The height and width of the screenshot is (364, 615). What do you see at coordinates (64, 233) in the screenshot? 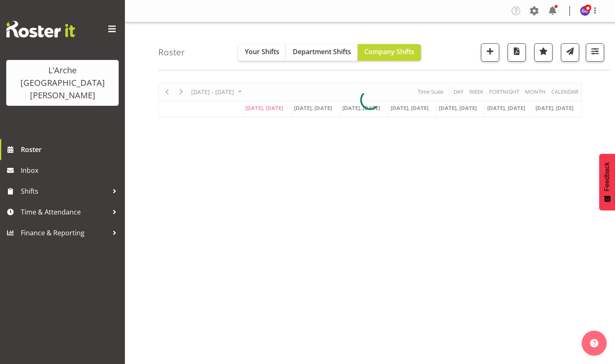
I see `span: Finance & Reporting` at bounding box center [64, 233].